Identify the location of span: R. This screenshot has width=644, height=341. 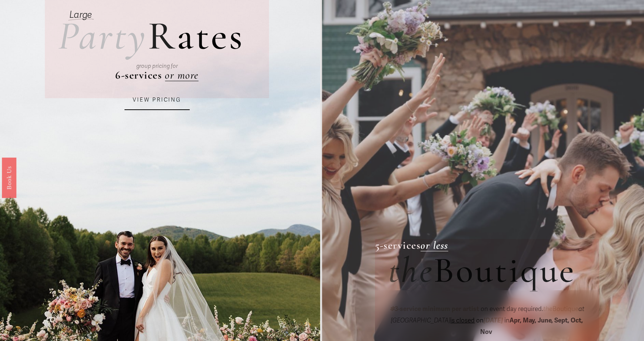
(162, 36).